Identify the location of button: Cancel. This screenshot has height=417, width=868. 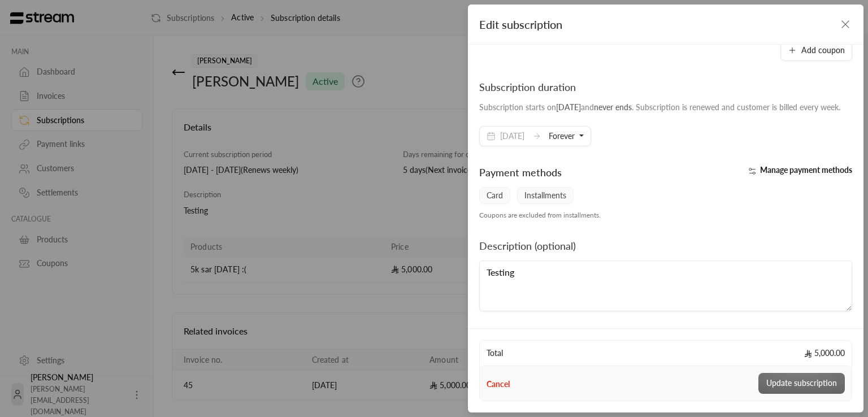
(498, 384).